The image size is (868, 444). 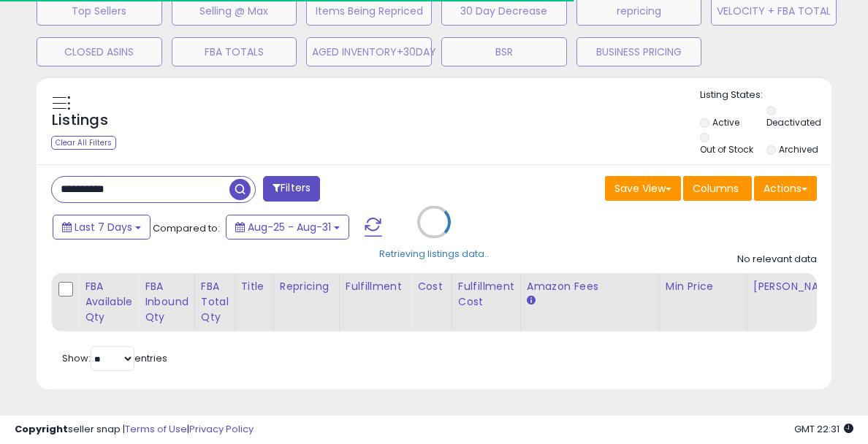 I want to click on div: Retrieving listings data.., so click(x=434, y=254).